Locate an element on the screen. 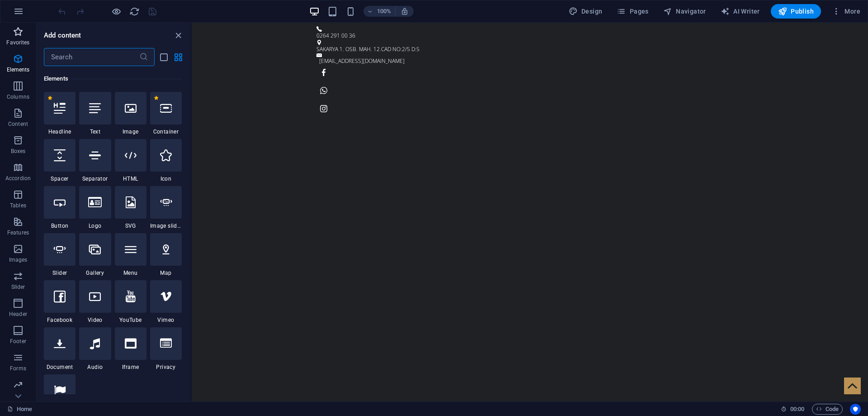 The width and height of the screenshot is (868, 416). span: Audio is located at coordinates (95, 367).